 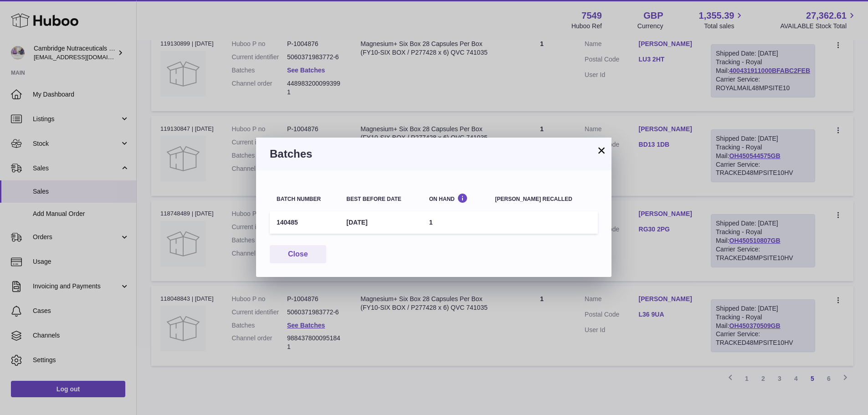 What do you see at coordinates (298, 254) in the screenshot?
I see `button: Close` at bounding box center [298, 254].